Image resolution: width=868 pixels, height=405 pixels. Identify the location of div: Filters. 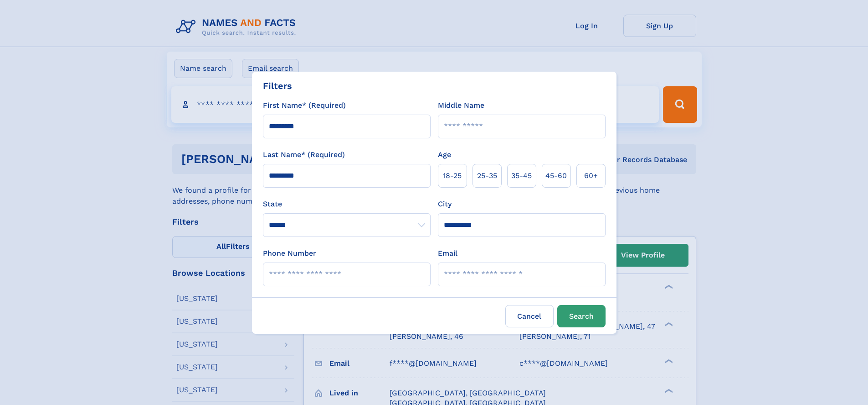
(277, 86).